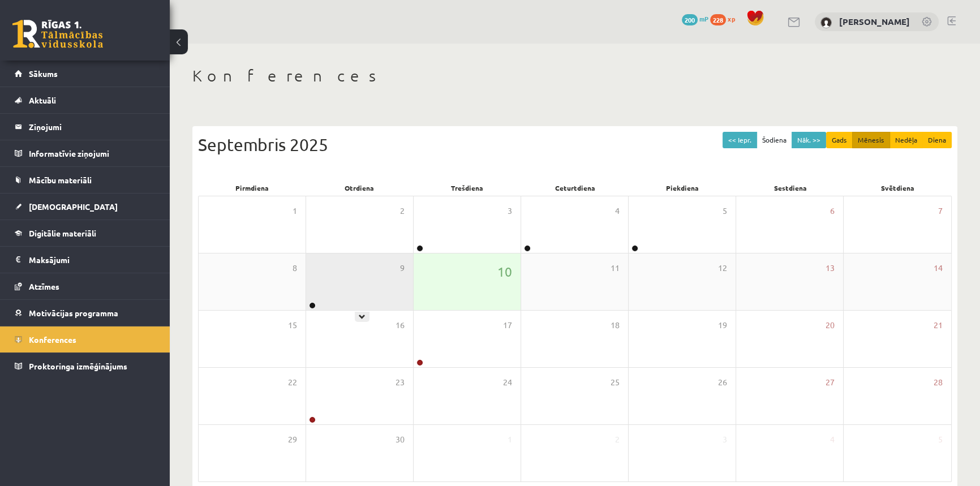  What do you see at coordinates (85, 260) in the screenshot?
I see `a: Maksājumi` at bounding box center [85, 260].